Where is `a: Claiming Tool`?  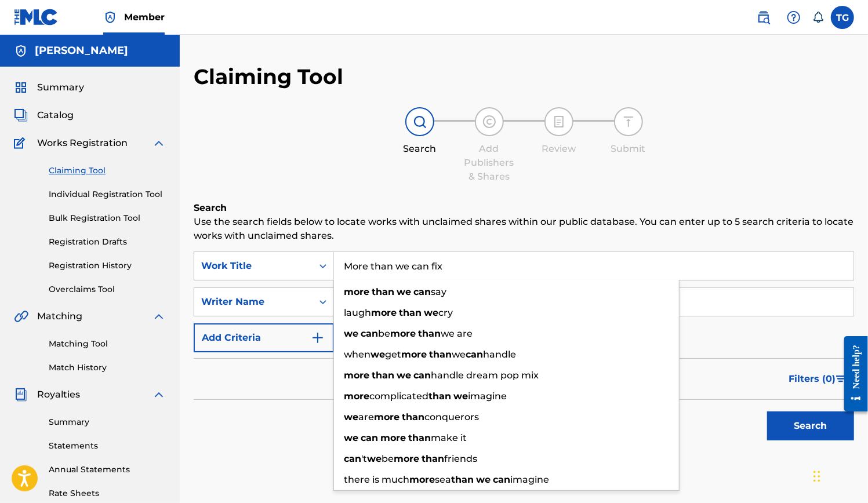
a: Claiming Tool is located at coordinates (107, 170).